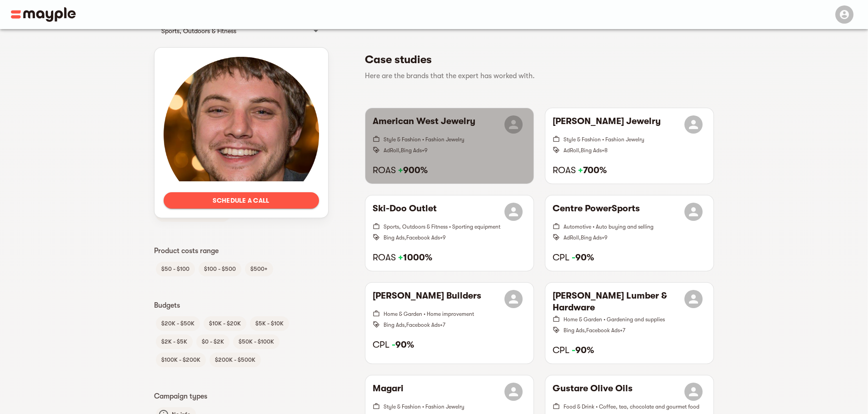 The image size is (868, 414). What do you see at coordinates (631, 407) in the screenshot?
I see `span: Food & Drink • Coffee, tea, chocolate and gourmet food` at bounding box center [631, 407].